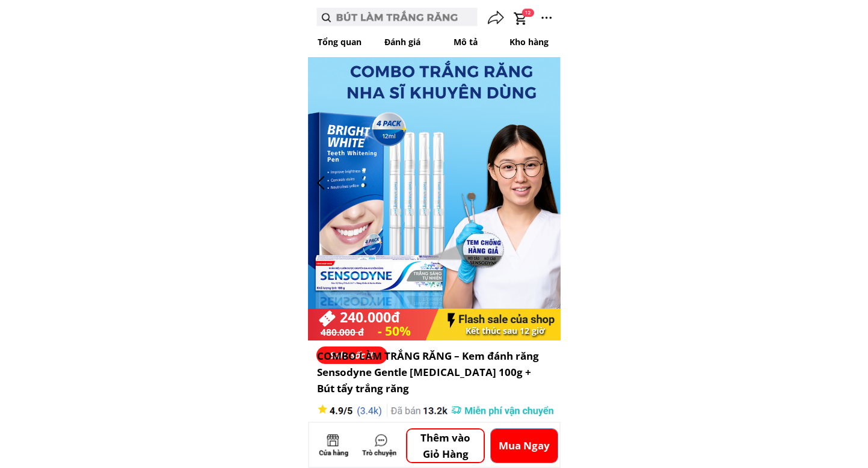  What do you see at coordinates (371, 317) in the screenshot?
I see `div: 240.000đ` at bounding box center [371, 317].